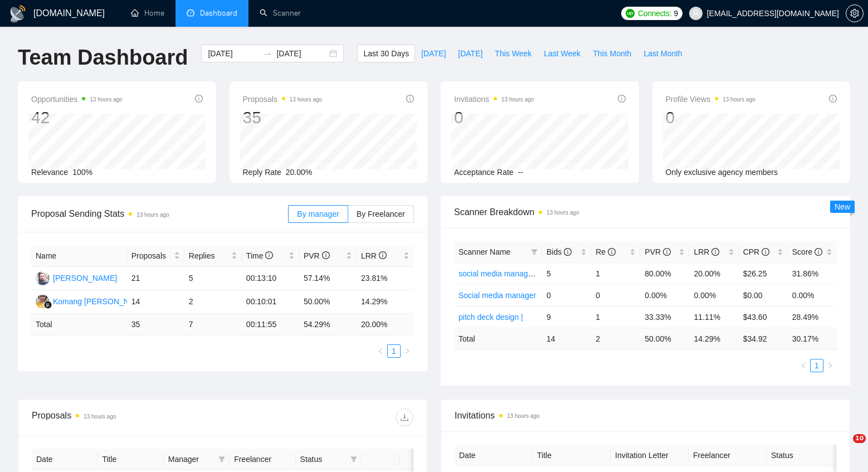  Describe the element at coordinates (385, 302) in the screenshot. I see `td: 14.29%` at that location.